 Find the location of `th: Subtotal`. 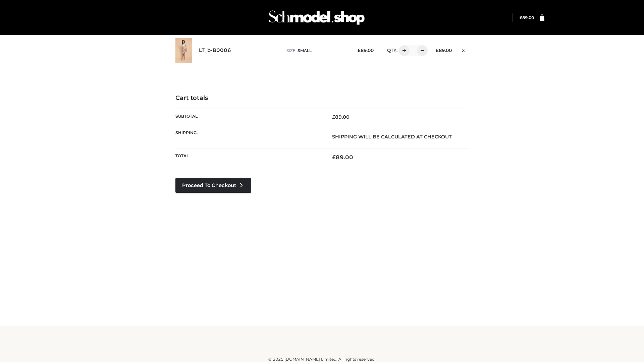

th: Subtotal is located at coordinates (249, 117).